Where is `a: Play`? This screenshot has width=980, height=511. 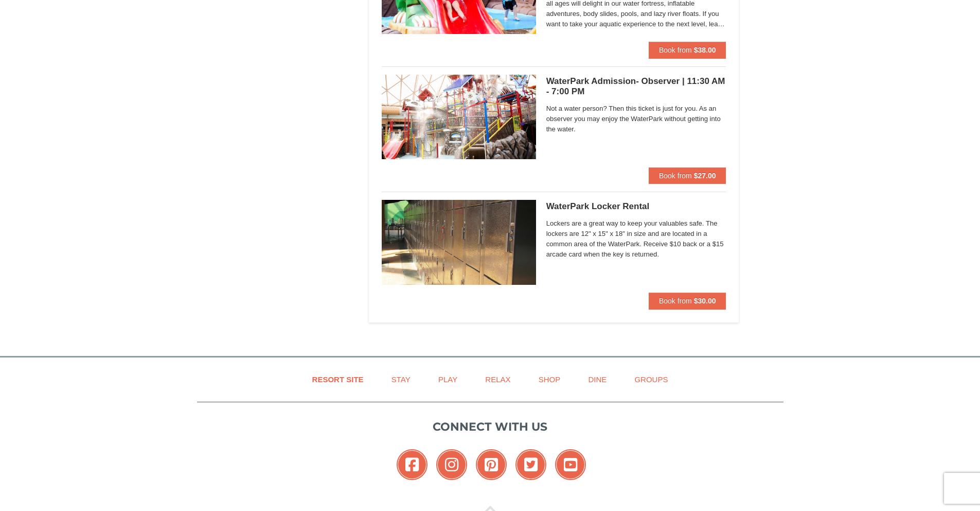 a: Play is located at coordinates (447, 379).